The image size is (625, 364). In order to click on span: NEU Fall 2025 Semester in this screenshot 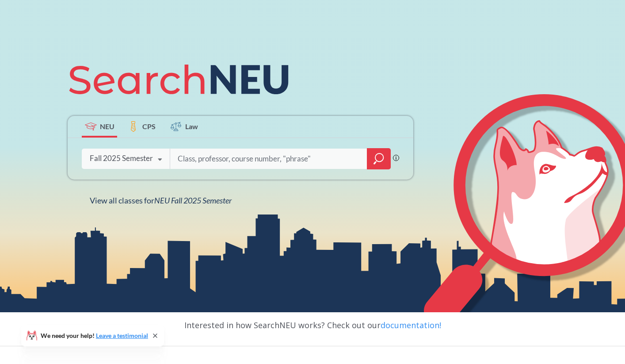, I will do `click(193, 201)`.